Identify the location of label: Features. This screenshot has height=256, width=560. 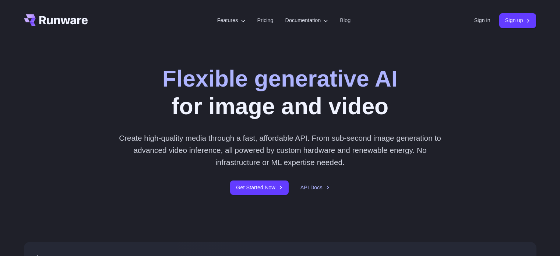
(231, 20).